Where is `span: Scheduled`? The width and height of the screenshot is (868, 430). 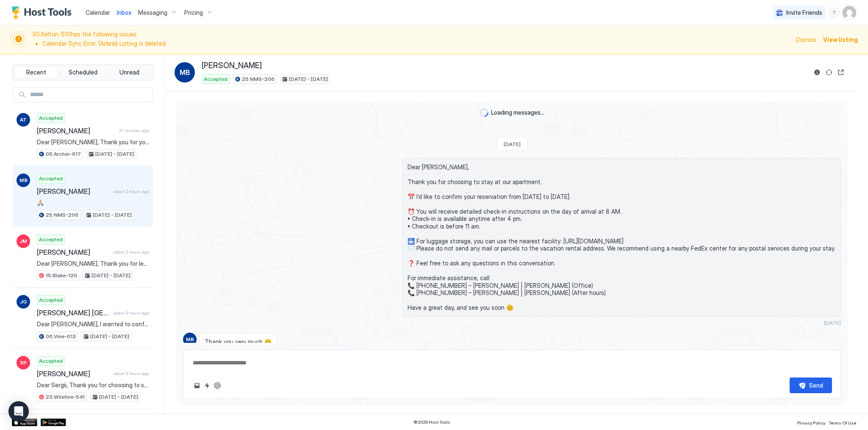
span: Scheduled is located at coordinates (83, 72).